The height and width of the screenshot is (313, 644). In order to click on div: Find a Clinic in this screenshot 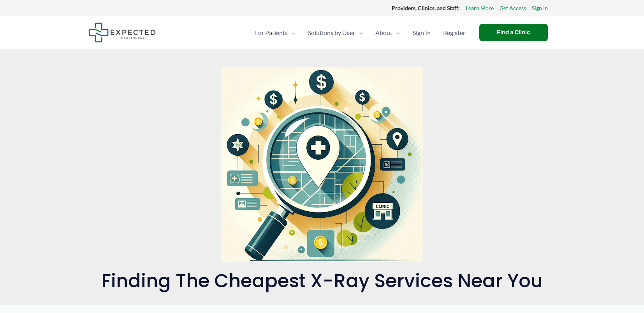, I will do `click(513, 33)`.